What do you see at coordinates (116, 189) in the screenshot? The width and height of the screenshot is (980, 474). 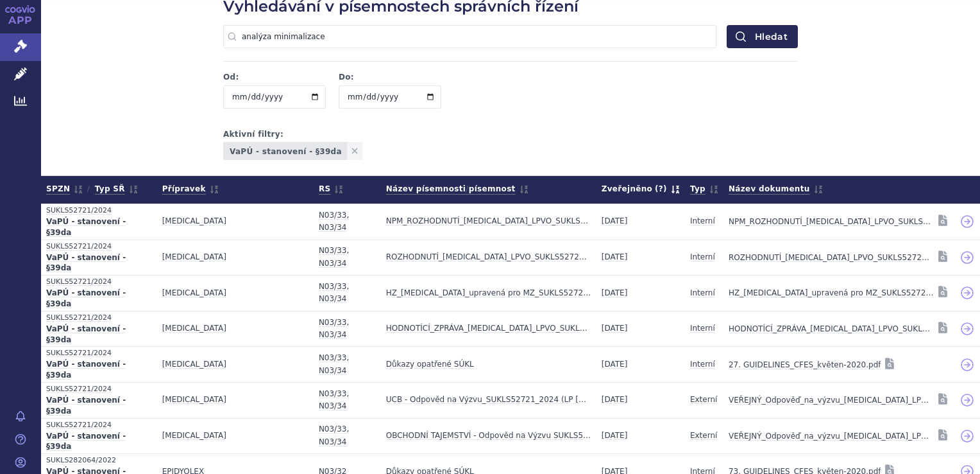 I see `span: Typ SŘ` at bounding box center [116, 189].